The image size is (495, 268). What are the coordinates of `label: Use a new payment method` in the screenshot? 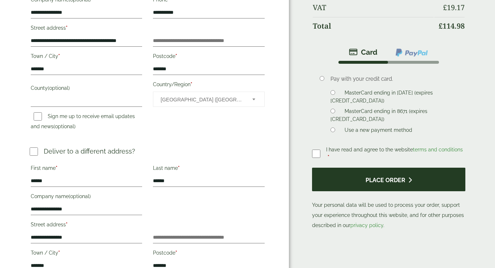 It's located at (378, 131).